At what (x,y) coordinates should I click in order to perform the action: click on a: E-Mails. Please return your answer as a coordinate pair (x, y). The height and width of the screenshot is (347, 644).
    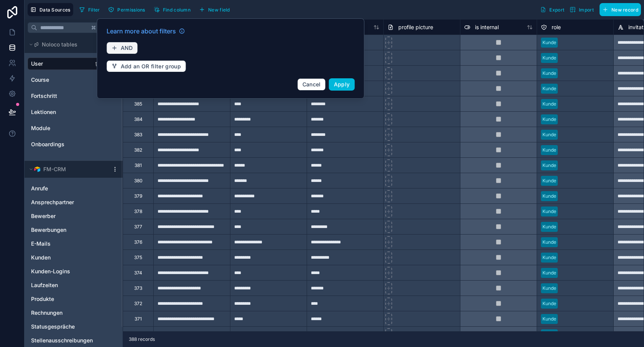
    Looking at the image, I should click on (66, 244).